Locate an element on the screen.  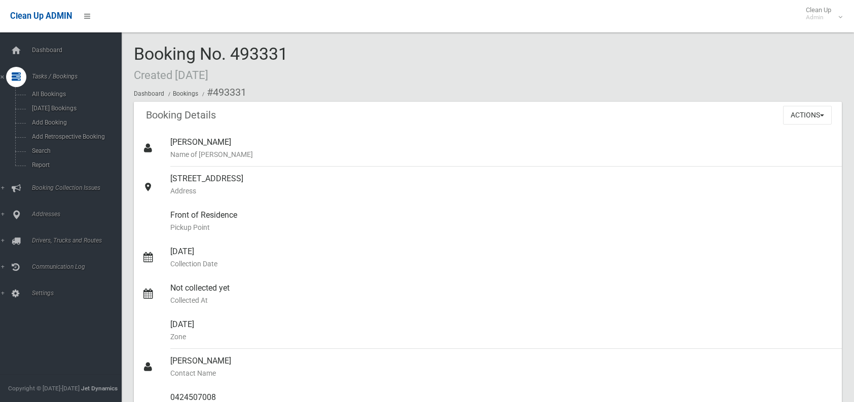
div: Front of Residence is located at coordinates (502, 221).